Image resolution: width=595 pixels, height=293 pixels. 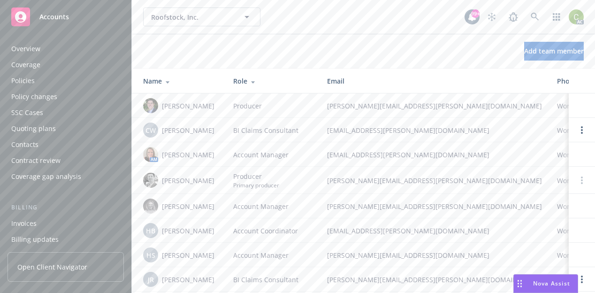 I want to click on a: Policy changes, so click(x=66, y=97).